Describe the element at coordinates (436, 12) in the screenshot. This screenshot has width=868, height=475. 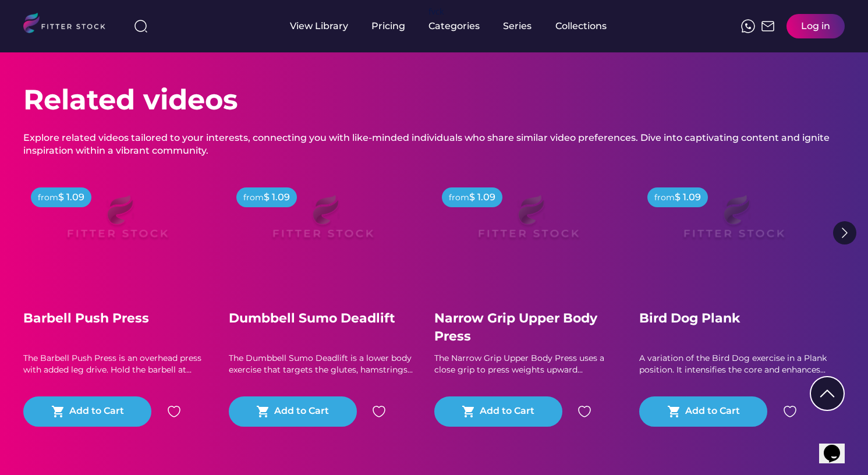
I see `div: fvck` at that location.